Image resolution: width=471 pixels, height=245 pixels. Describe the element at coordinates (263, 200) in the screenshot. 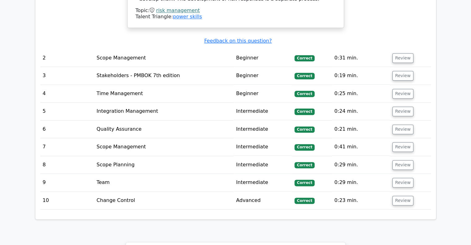

I see `td: Advanced` at that location.